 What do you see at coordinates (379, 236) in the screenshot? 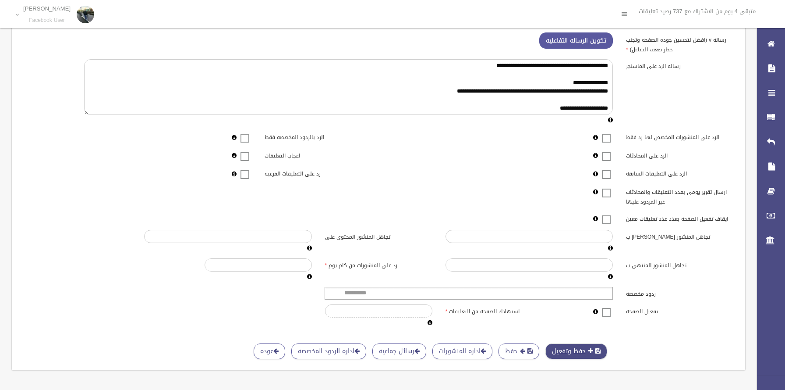
I see `label: تجاهل المنشور المحتوى على` at bounding box center [379, 236].